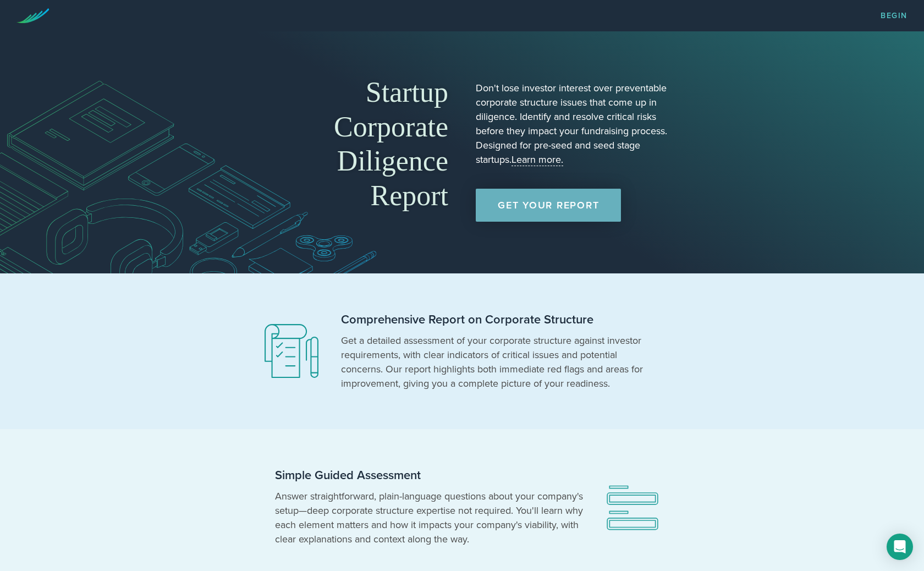 The height and width of the screenshot is (571, 924). What do you see at coordinates (495, 319) in the screenshot?
I see `h2: Comprehensive Report on Corporate Structure` at bounding box center [495, 319].